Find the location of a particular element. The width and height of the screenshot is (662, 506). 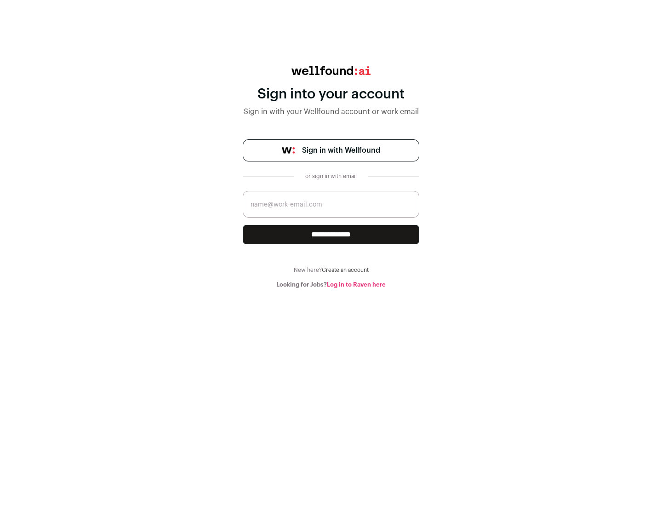

div: Looking for Jobs? is located at coordinates (331, 285).